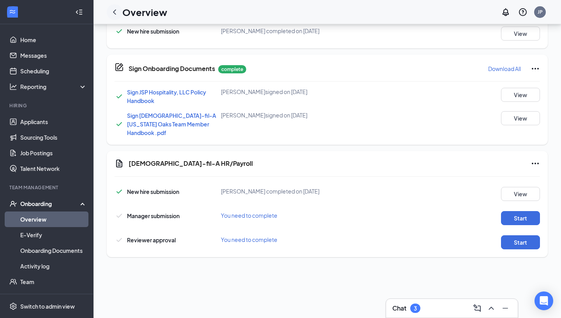 This screenshot has width=561, height=318. Describe the element at coordinates (399, 308) in the screenshot. I see `h3: Chat` at that location.